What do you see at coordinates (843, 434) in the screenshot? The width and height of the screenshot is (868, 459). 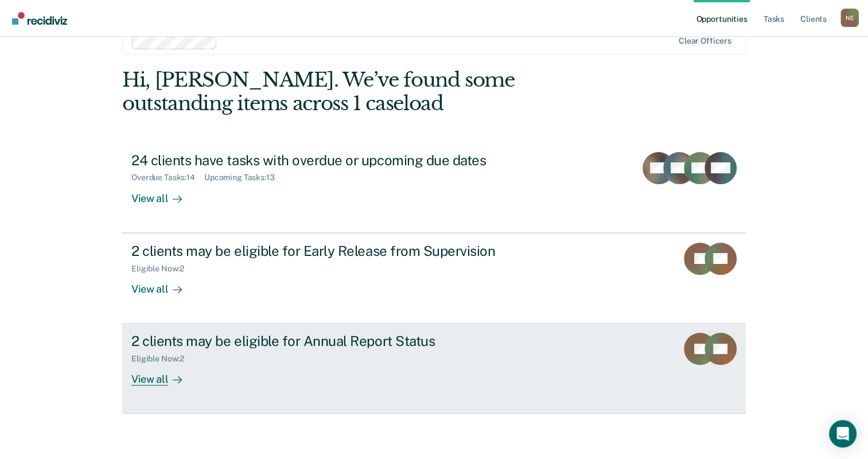 I see `div: Open Intercom Messenger` at bounding box center [843, 434].